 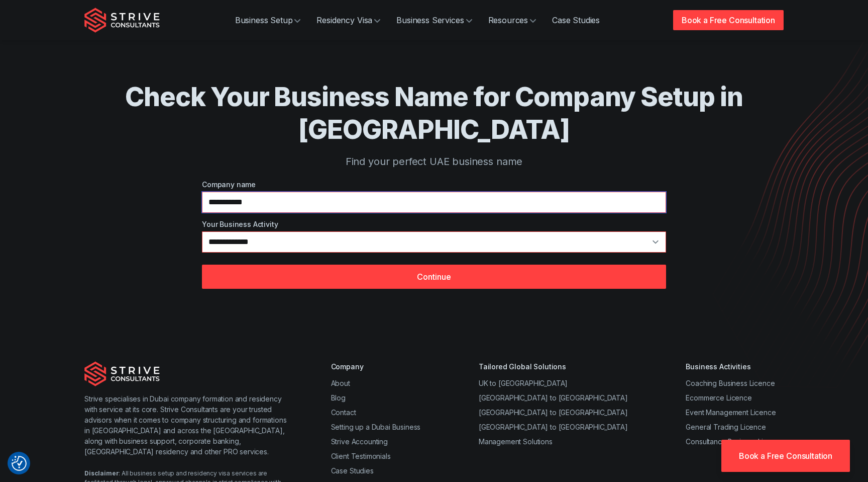 I want to click on a: Management Solutions, so click(x=516, y=441).